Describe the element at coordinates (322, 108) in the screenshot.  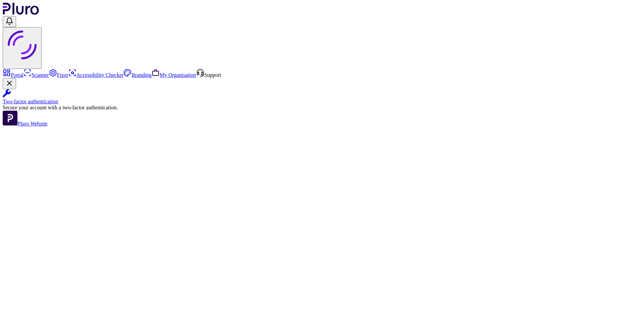
I see `div: Secure your account with a two-factor authentication.` at that location.